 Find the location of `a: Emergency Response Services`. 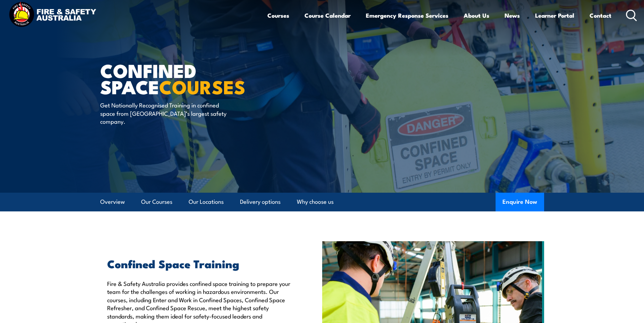

a: Emergency Response Services is located at coordinates (407, 15).